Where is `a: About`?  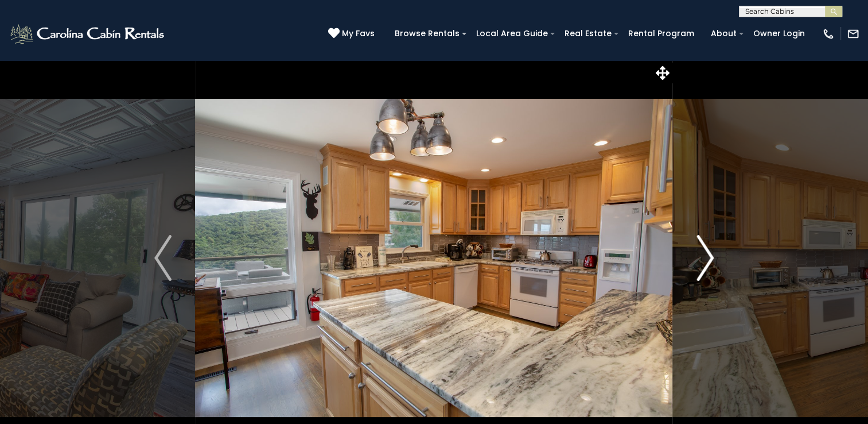
a: About is located at coordinates (723, 33).